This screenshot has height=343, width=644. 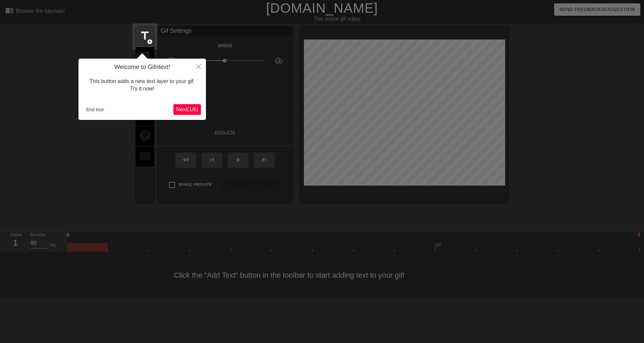 What do you see at coordinates (199, 66) in the screenshot?
I see `button: Close` at bounding box center [199, 66].